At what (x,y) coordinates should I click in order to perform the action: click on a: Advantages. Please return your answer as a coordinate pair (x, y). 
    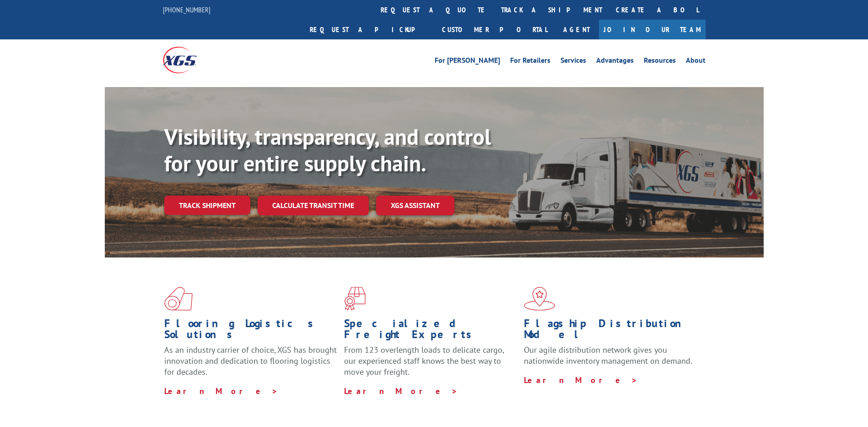
    Looking at the image, I should click on (615, 62).